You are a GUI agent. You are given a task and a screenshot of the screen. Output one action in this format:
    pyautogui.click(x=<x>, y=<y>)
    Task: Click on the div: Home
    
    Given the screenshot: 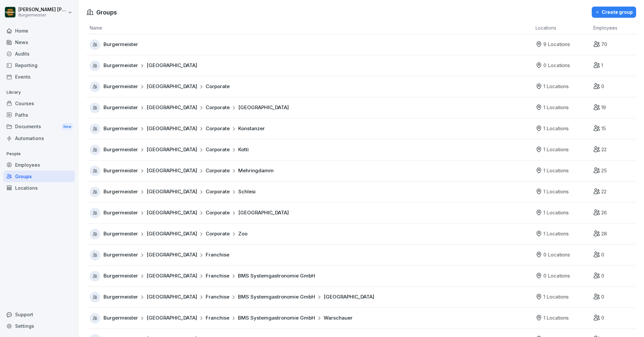 What is the action you would take?
    pyautogui.click(x=39, y=30)
    